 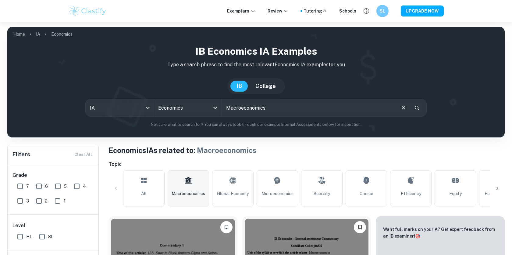 I want to click on p: Not sure what to search for? You can always look through our example Internal Assessments below f..., so click(x=256, y=124).